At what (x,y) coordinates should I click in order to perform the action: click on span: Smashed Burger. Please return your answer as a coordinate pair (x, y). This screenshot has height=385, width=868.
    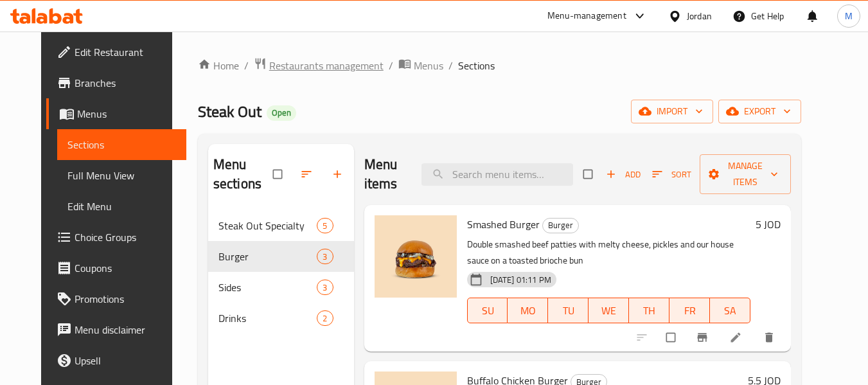
    Looking at the image, I should click on (503, 224).